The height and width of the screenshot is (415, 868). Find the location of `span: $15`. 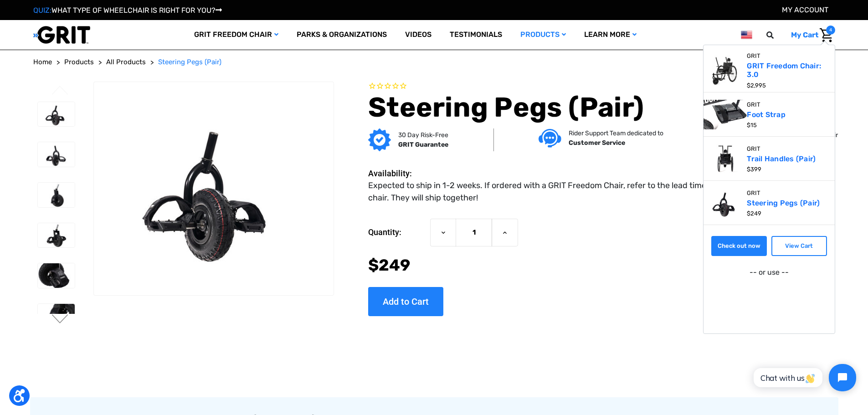

span: $15 is located at coordinates (752, 125).